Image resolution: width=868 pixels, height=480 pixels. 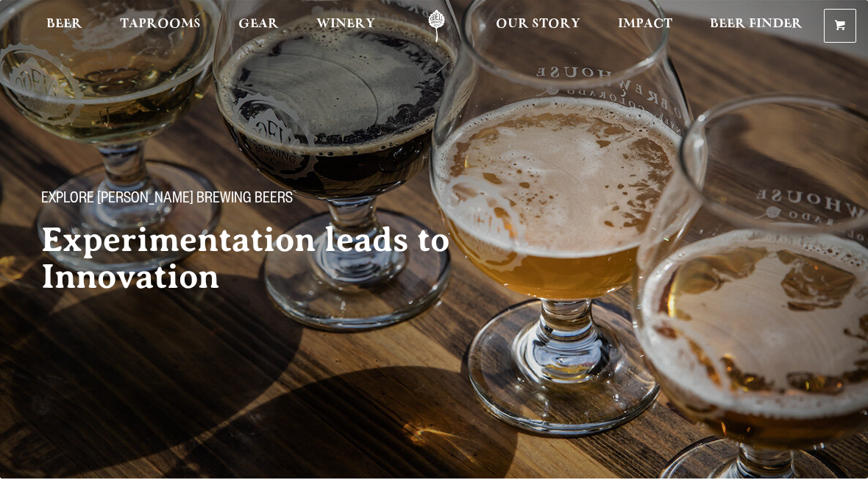 What do you see at coordinates (271, 258) in the screenshot?
I see `h2: Experimentation leads to Innovation` at bounding box center [271, 258].